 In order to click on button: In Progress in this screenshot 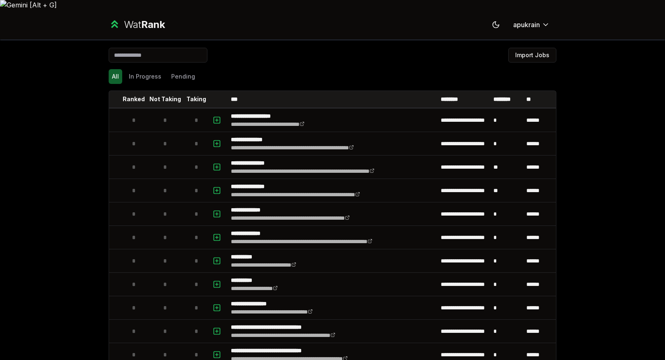, I will do `click(145, 76)`.